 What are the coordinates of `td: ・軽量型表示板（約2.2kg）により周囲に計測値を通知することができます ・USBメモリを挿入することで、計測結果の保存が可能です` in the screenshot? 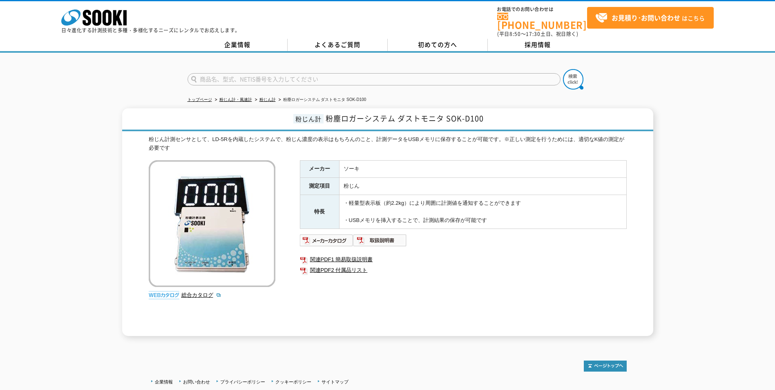 It's located at (482, 212).